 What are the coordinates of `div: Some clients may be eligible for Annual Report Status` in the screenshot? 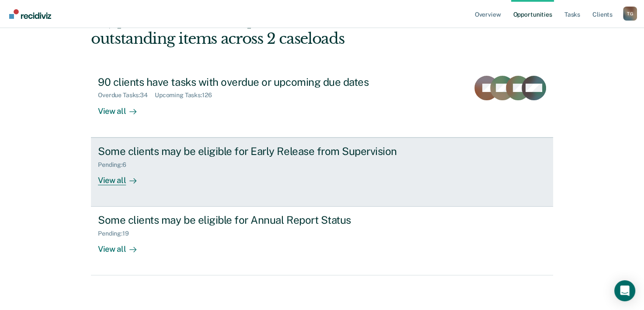 It's located at (251, 220).